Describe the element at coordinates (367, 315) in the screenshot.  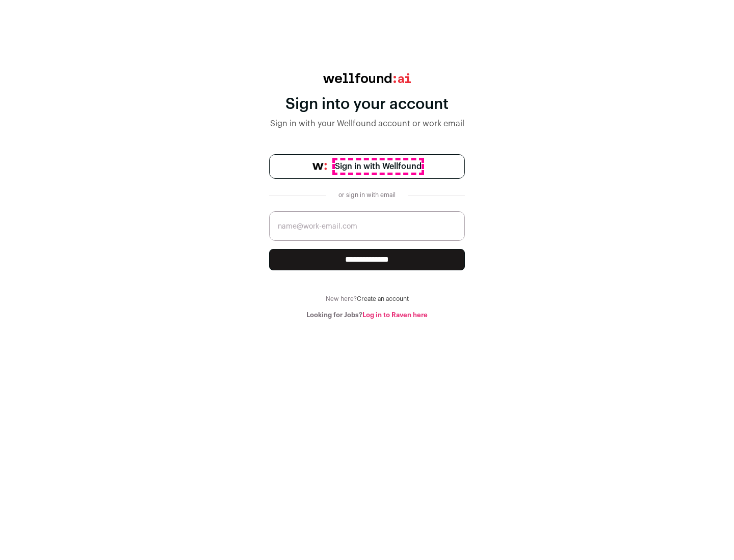
I see `div: Looking for Jobs?` at that location.